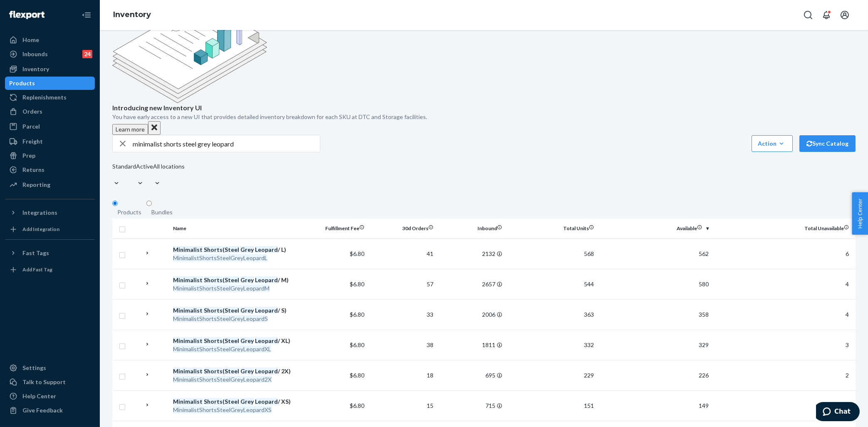 The height and width of the screenshot is (427, 868). What do you see at coordinates (471, 283) in the screenshot?
I see `td: 2657` at bounding box center [471, 283].